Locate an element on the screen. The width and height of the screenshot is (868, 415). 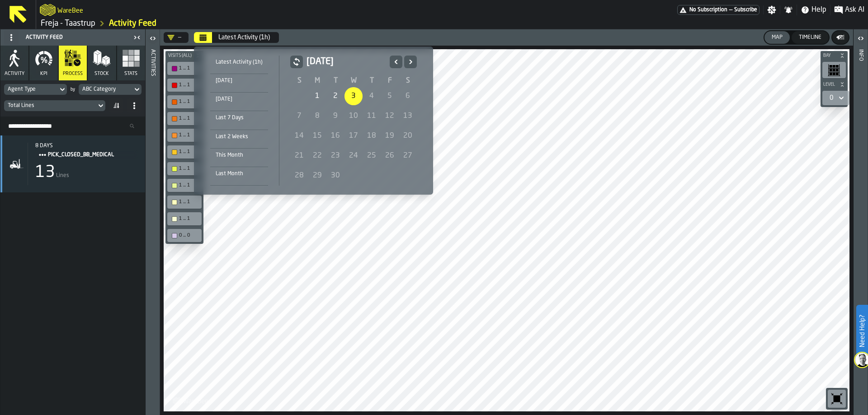
label: Need Help? is located at coordinates (862, 331).